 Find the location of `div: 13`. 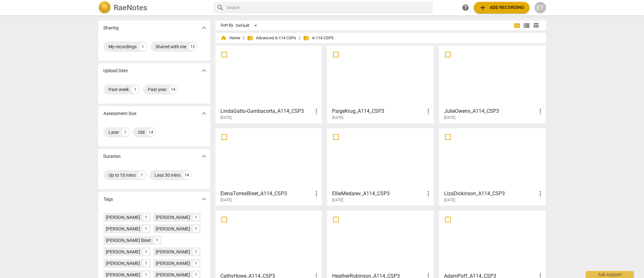

div: 13 is located at coordinates (193, 47).